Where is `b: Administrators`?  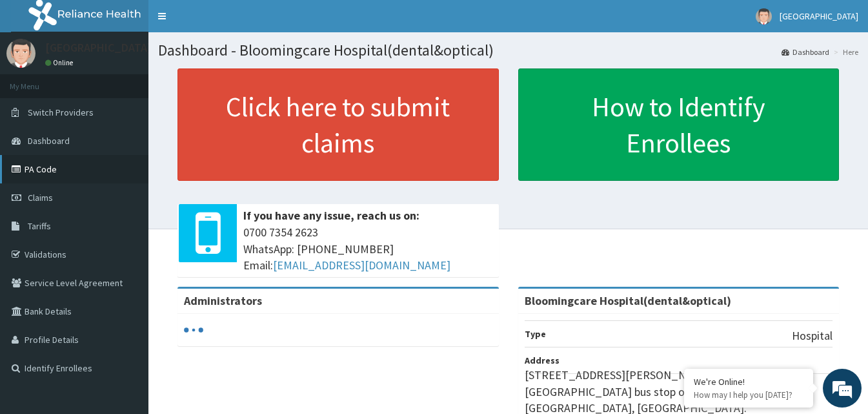 b: Administrators is located at coordinates (222, 300).